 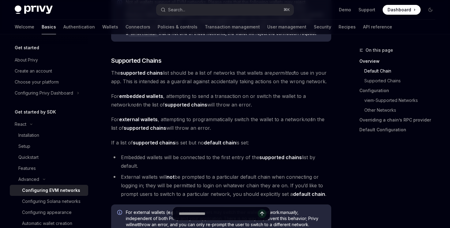 What do you see at coordinates (141, 96) in the screenshot?
I see `strong: embedded wallets` at bounding box center [141, 96].